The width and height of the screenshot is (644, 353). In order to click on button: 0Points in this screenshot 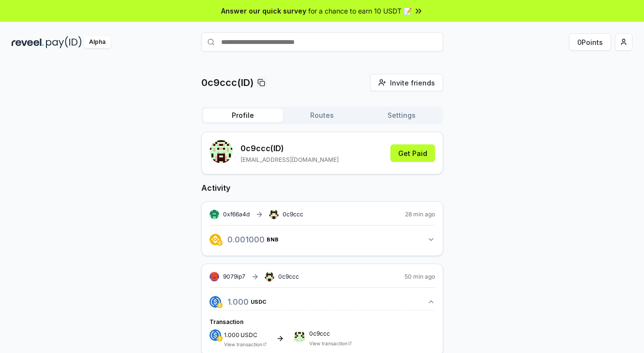, I will do `click(590, 42)`.